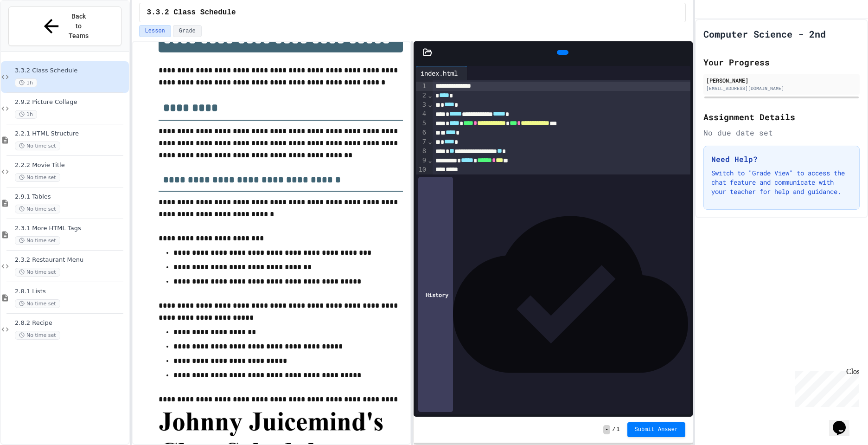 This screenshot has width=868, height=445. Describe the element at coordinates (154, 31) in the screenshot. I see `button: Lesson` at that location.